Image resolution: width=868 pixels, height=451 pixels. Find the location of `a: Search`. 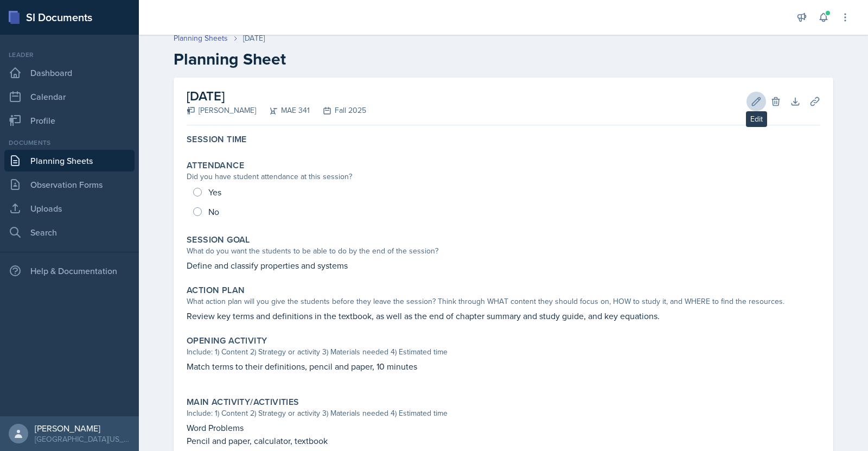

a: Search is located at coordinates (69, 232).